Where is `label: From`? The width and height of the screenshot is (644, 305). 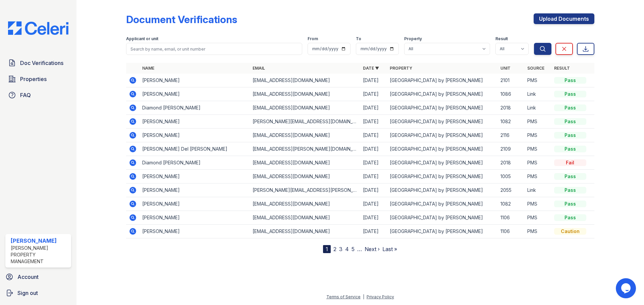 label: From is located at coordinates (313, 39).